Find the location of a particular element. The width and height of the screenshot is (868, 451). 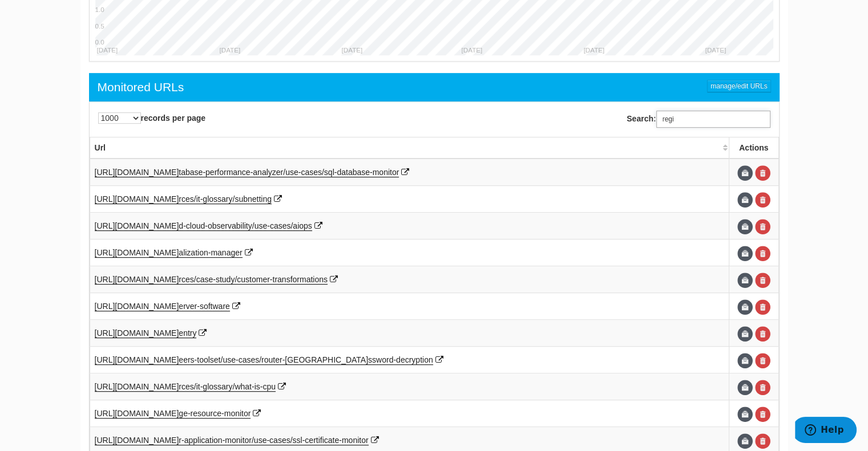

a: manage/edit URLs is located at coordinates (738, 86).